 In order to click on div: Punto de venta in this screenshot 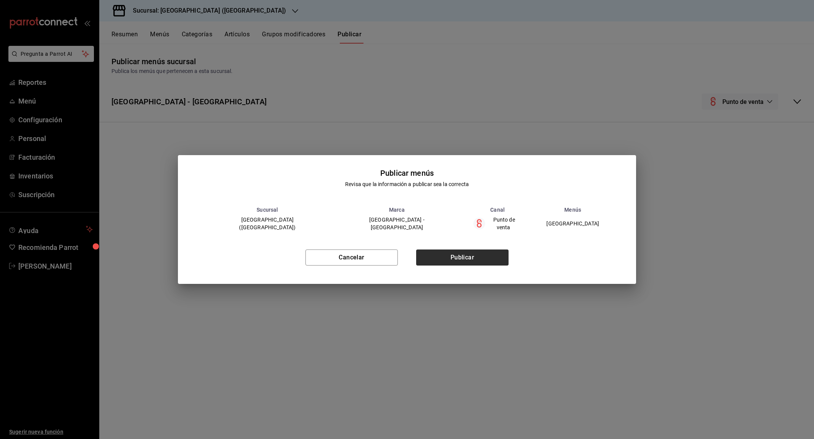, I will do `click(497, 223)`.